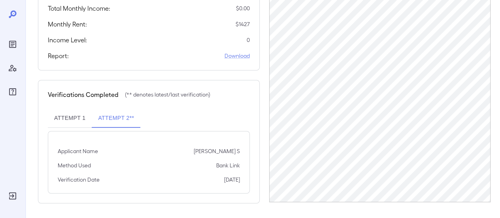 The image size is (500, 218). I want to click on p: Method Used, so click(74, 165).